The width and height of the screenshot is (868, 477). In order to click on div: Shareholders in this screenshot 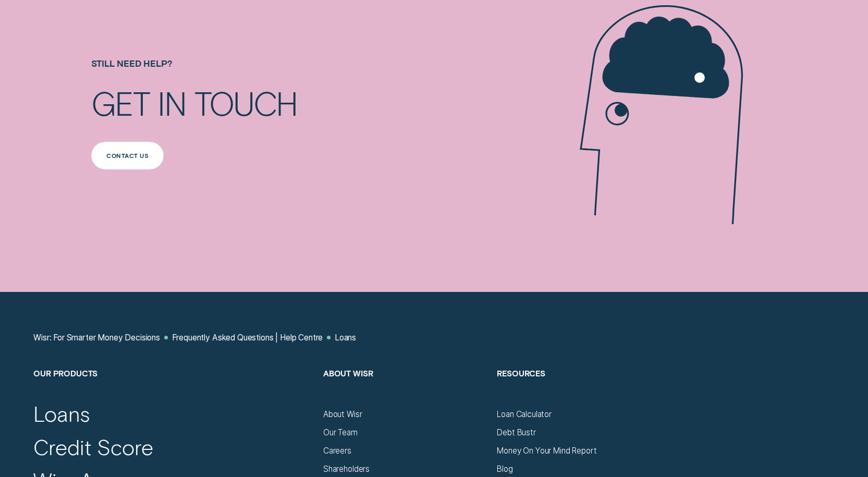, I will do `click(346, 469)`.